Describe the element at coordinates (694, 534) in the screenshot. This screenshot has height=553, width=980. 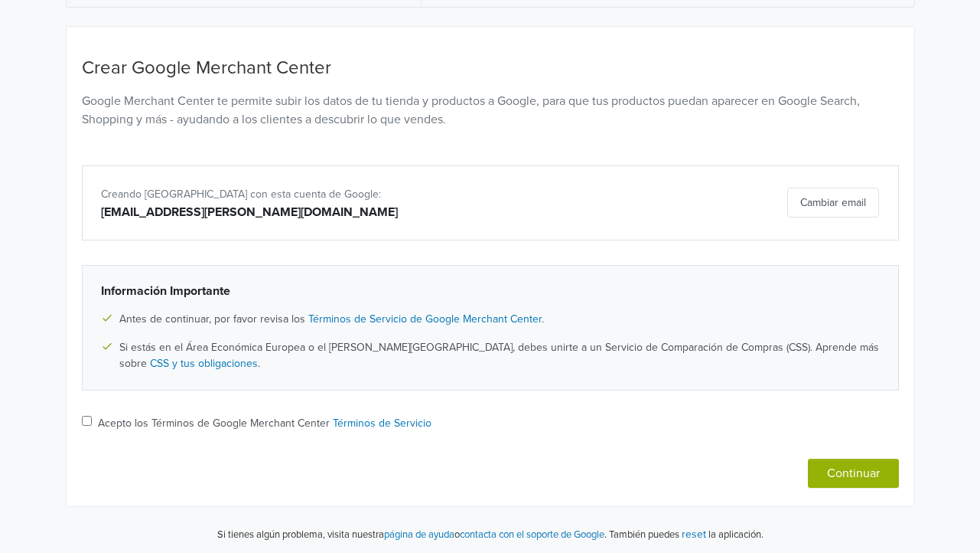
I see `button: reset` at that location.